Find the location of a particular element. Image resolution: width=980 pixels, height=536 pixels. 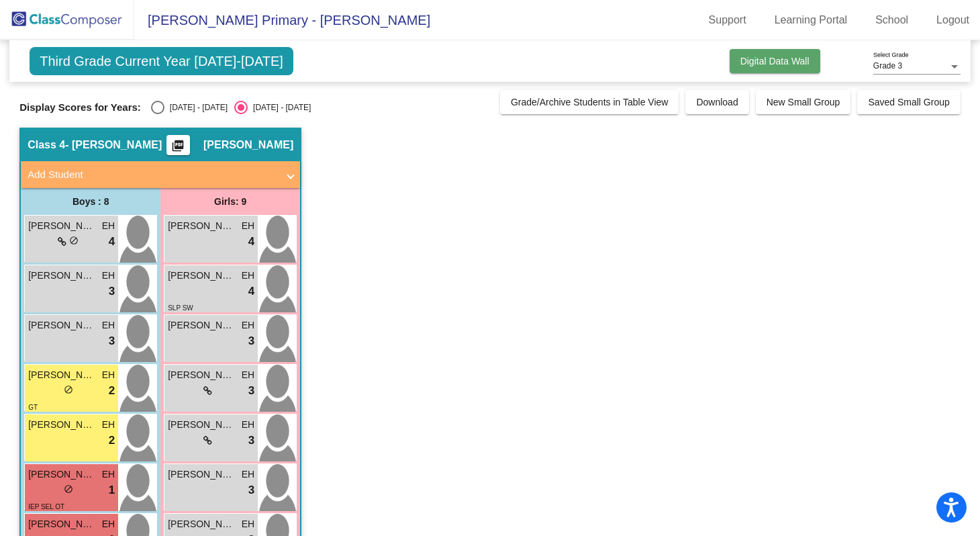

span: SLP SW is located at coordinates (180, 307).